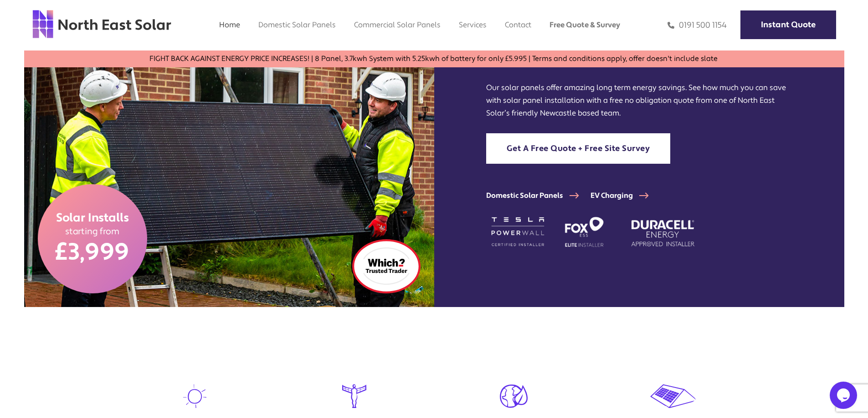  What do you see at coordinates (229, 25) in the screenshot?
I see `a: Home` at bounding box center [229, 25].